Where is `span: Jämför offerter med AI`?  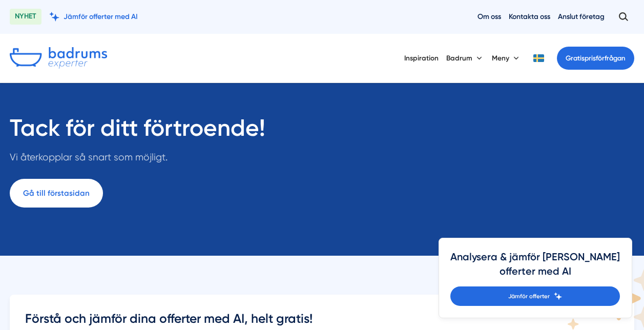 span: Jämför offerter med AI is located at coordinates (101, 16).